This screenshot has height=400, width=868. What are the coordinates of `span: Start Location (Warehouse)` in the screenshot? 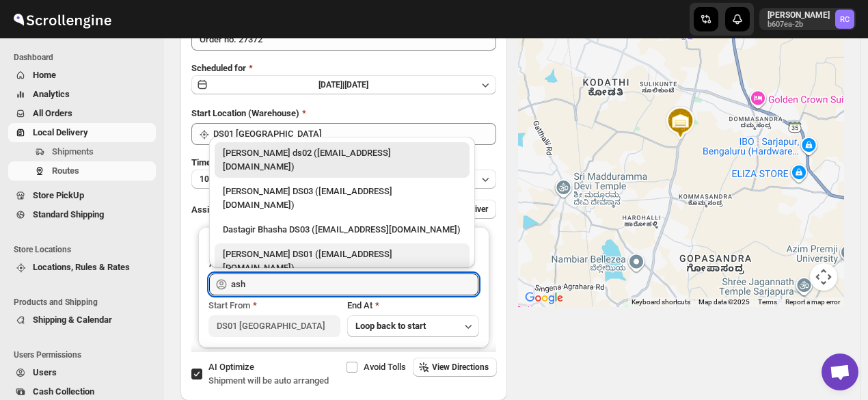 It's located at (245, 113).